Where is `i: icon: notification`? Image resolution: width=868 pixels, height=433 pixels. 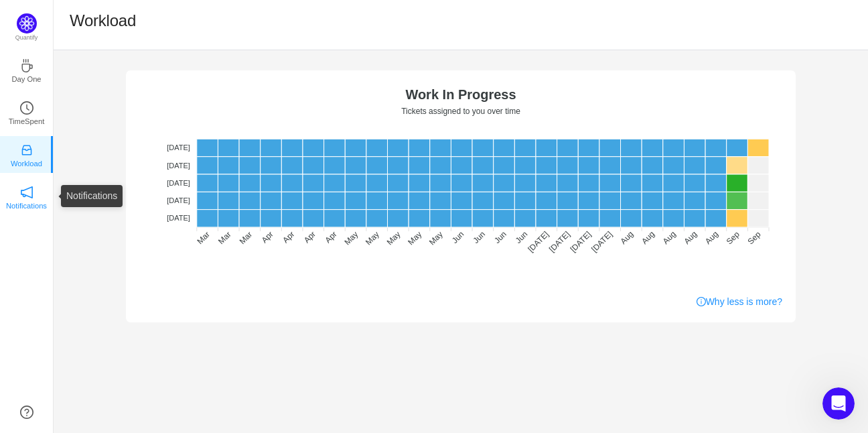 i: icon: notification is located at coordinates (27, 192).